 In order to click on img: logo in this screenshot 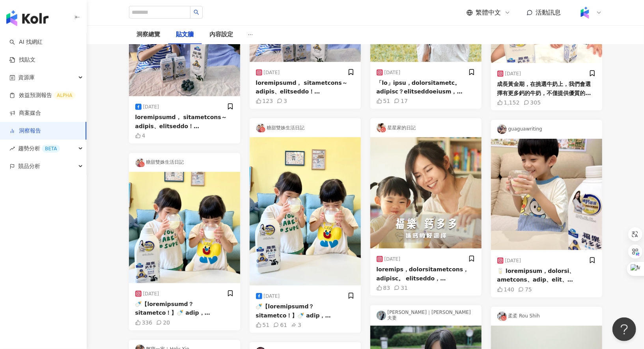, I will do `click(27, 18)`.